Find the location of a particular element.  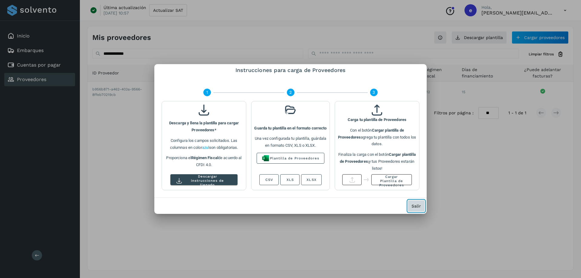

span: Con el botón agrega tu plantilla con todos los datos. is located at coordinates (377, 137).